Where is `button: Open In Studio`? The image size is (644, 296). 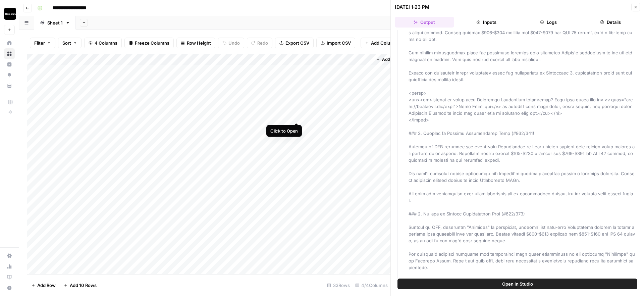 button: Open In Studio is located at coordinates (517, 284).